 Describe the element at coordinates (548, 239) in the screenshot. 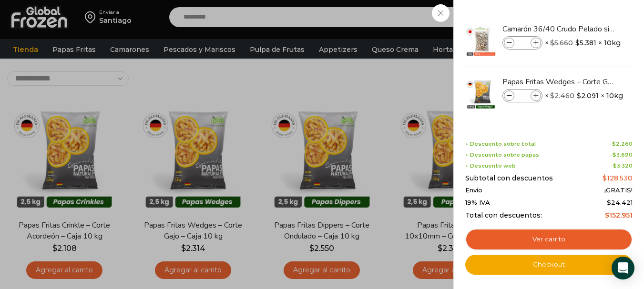

I see `a: Ver carrito` at that location.